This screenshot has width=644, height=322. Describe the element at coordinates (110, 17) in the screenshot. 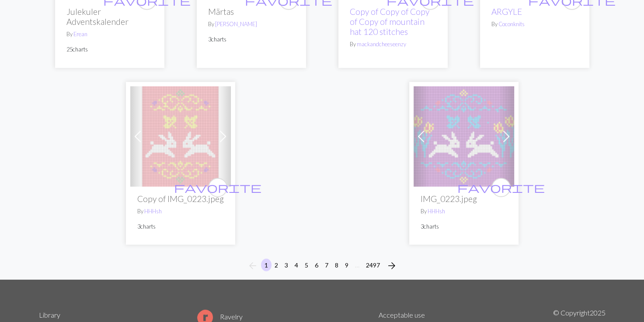

I see `h2: Julekuler Adventskalender` at that location.